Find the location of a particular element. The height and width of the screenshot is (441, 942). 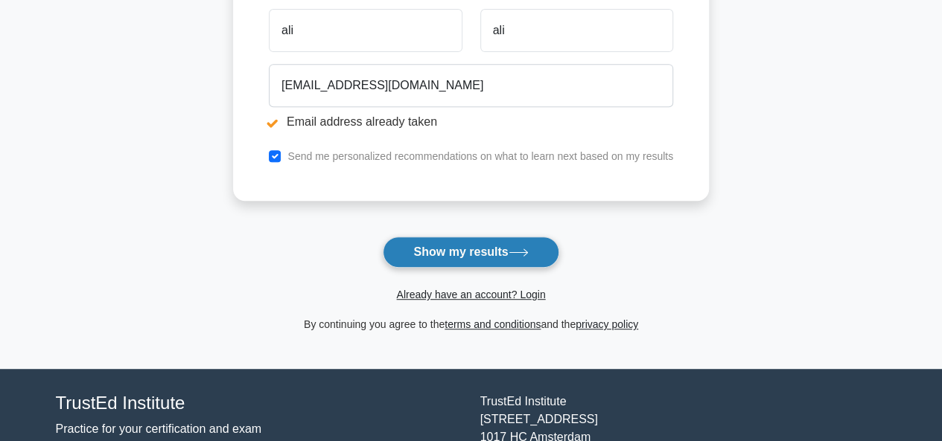

label: Send me personalized recommendations on what to learn next based on my results is located at coordinates (480, 156).